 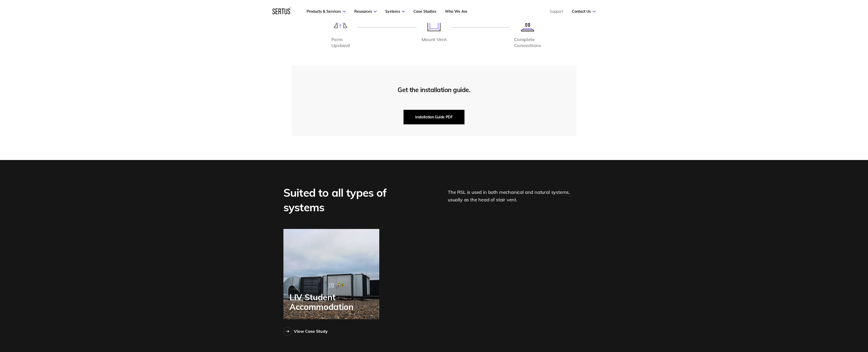 I want to click on a: Who We Are, so click(x=456, y=11).